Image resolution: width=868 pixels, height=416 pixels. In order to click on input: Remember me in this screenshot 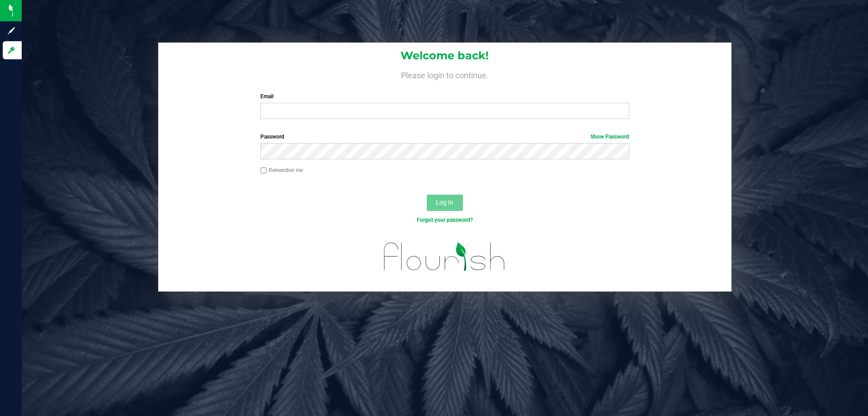, I will do `click(263, 171)`.